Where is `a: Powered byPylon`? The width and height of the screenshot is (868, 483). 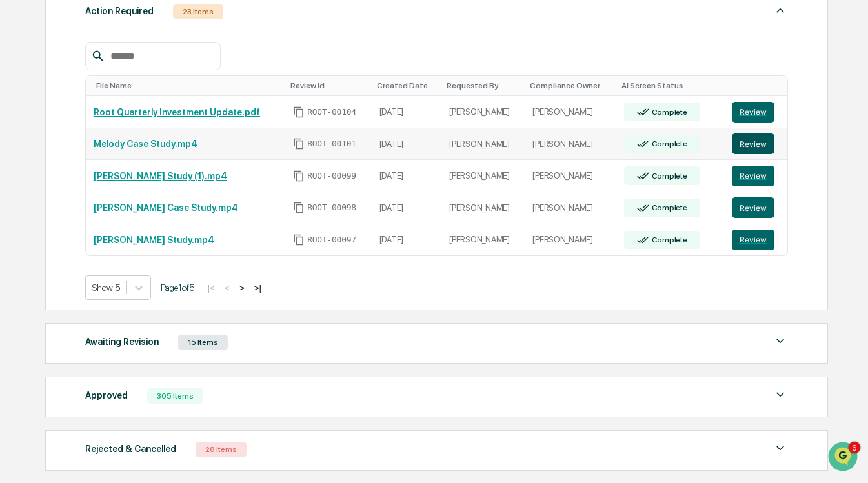 a: Powered byPylon is located at coordinates (123, 325).